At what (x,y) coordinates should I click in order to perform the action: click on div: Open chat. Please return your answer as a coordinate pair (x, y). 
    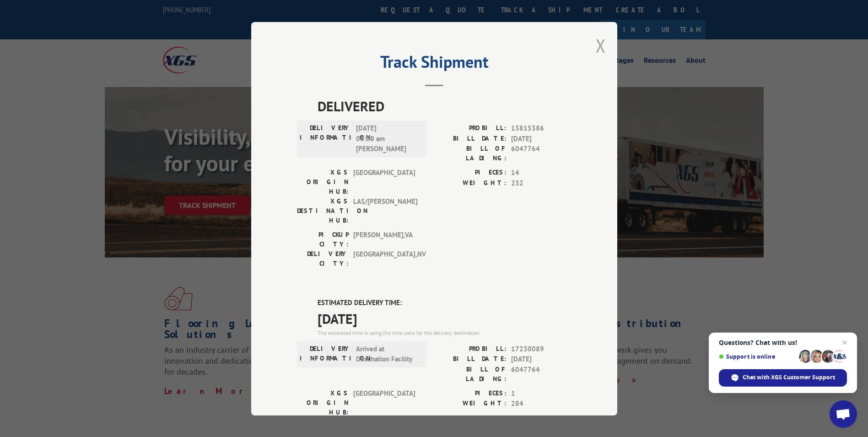
    Looking at the image, I should click on (844, 414).